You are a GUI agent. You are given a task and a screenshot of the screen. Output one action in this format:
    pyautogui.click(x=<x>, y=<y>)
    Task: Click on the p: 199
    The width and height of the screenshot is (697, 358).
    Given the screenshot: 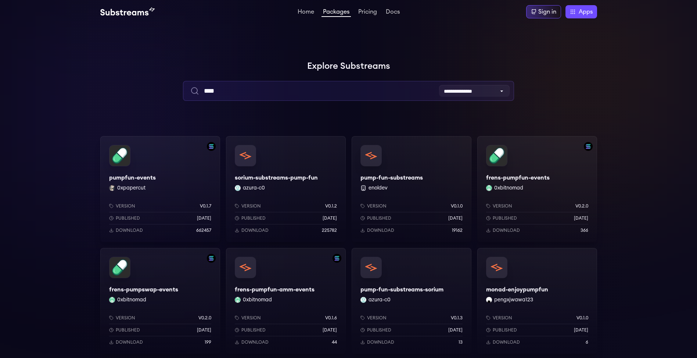 What is the action you would take?
    pyautogui.click(x=208, y=342)
    